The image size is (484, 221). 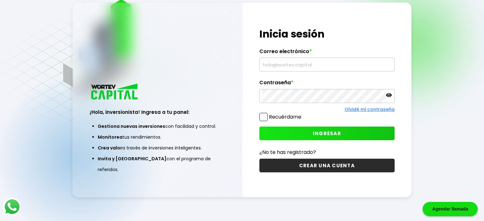 I want to click on img: logo_wortev_capital, so click(x=115, y=92).